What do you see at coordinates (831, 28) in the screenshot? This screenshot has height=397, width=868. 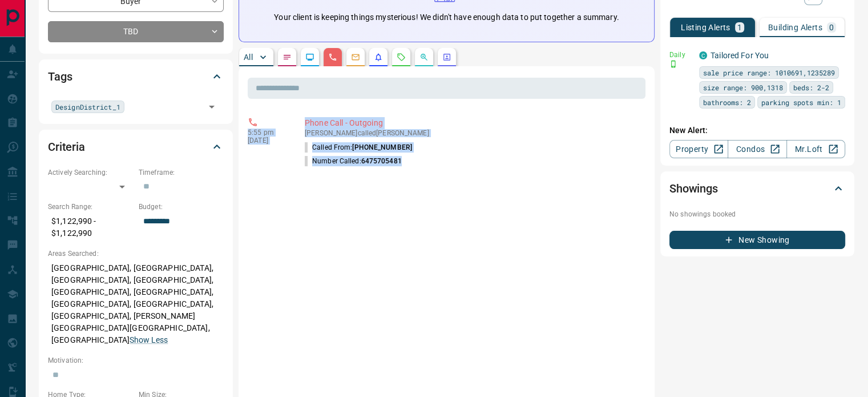 I see `p: 0` at bounding box center [831, 28].